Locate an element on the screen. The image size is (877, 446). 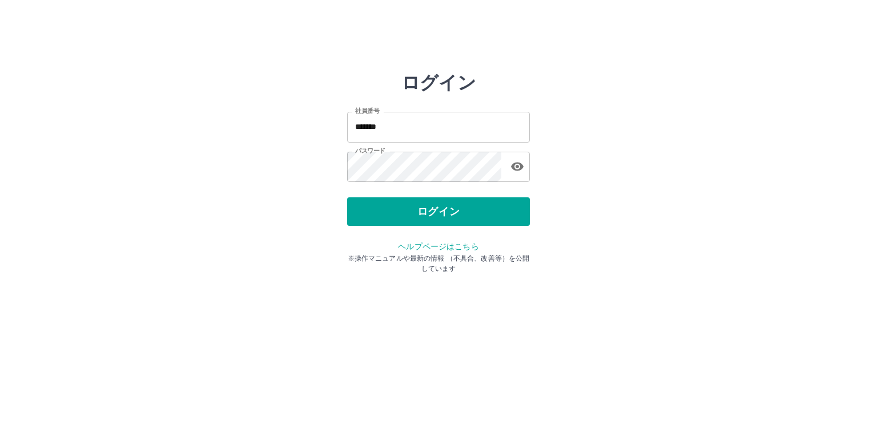
label: 社員番号 is located at coordinates (367, 111).